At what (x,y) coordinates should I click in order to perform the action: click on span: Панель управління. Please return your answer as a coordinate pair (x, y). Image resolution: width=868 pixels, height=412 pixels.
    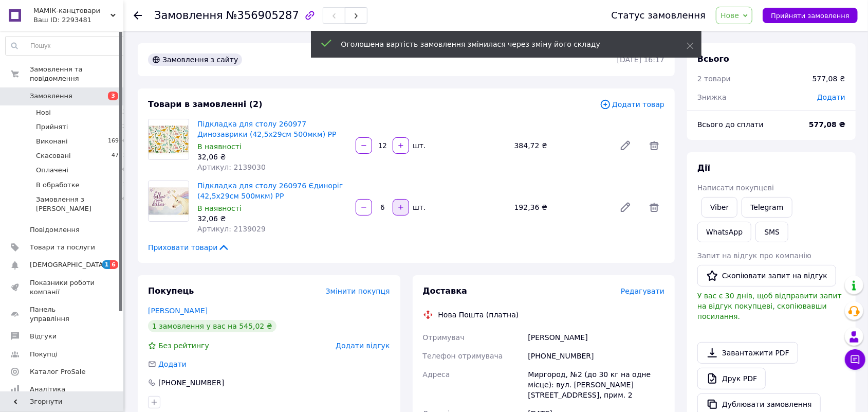
    Looking at the image, I should click on (62, 315).